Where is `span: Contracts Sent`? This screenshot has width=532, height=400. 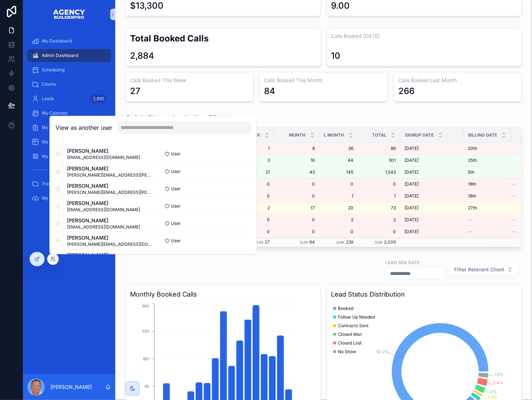 span: Contracts Sent is located at coordinates (354, 326).